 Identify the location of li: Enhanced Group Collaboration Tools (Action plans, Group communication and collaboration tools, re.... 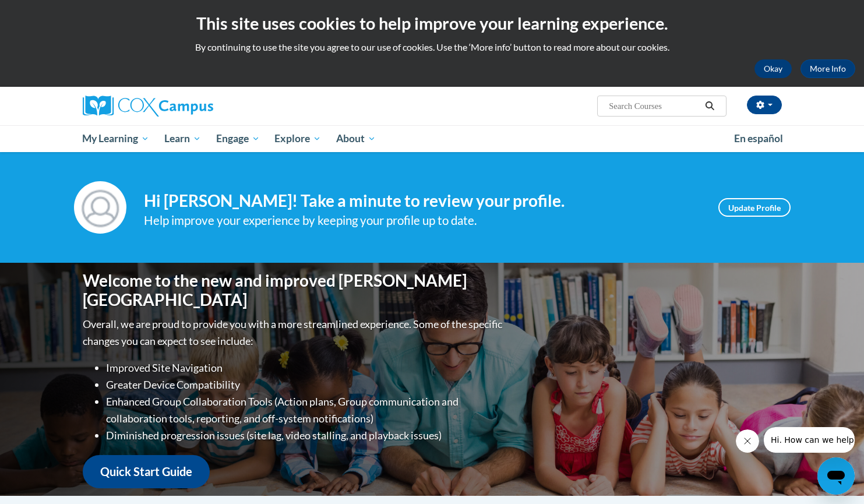
(305, 410).